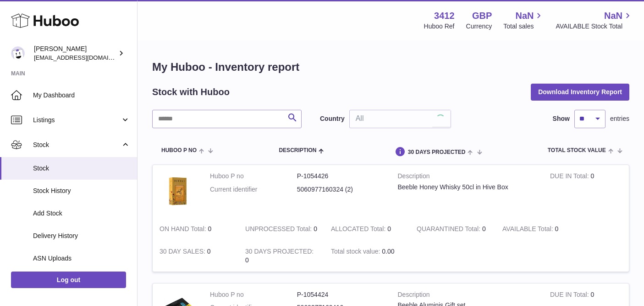 The image size is (644, 306). What do you see at coordinates (359, 230) in the screenshot?
I see `strong: ALLOCATED Total` at bounding box center [359, 230].